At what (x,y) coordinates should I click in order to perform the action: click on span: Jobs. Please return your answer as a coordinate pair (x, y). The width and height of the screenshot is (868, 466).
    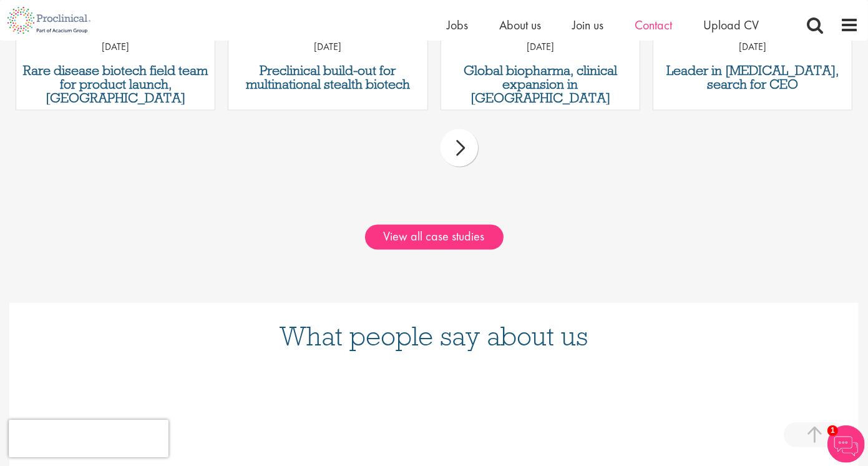
    Looking at the image, I should click on (457, 25).